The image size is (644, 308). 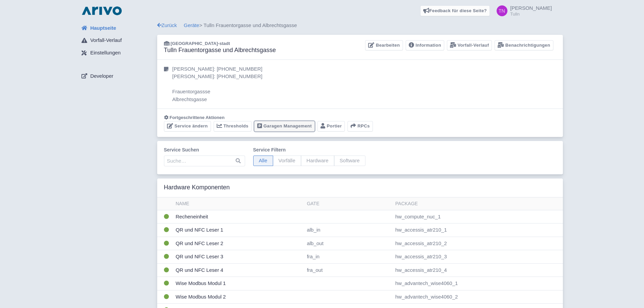 I want to click on span: Einstellungen, so click(x=105, y=53).